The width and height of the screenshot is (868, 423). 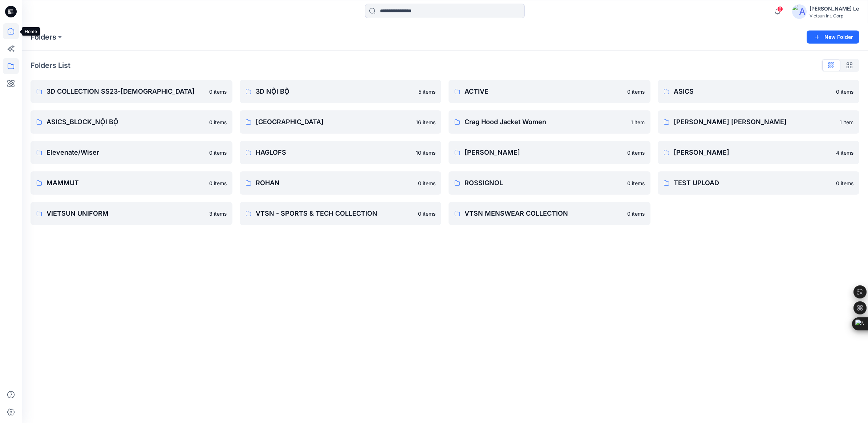 What do you see at coordinates (131, 122) in the screenshot?
I see `a: ASICS_BLOCK_NỘI BỘ0 items` at bounding box center [131, 122].